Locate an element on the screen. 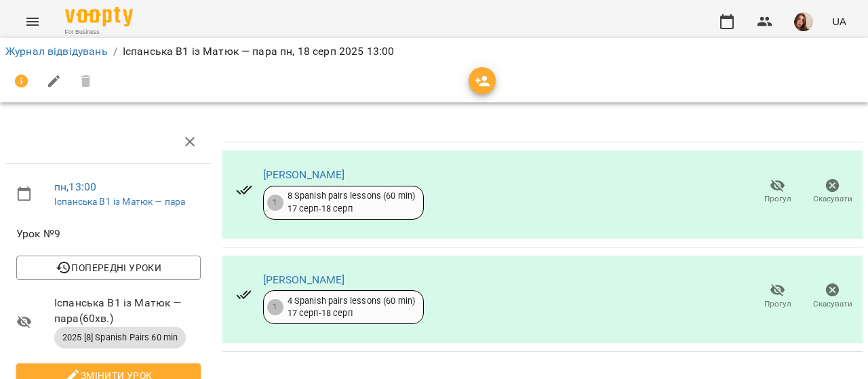 This screenshot has width=868, height=379. span: For Business is located at coordinates (99, 32).